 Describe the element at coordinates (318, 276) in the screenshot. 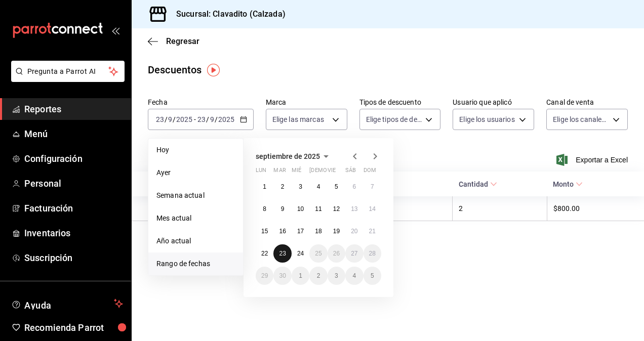

I see `abbr: 2 de octubre de 2025` at that location.